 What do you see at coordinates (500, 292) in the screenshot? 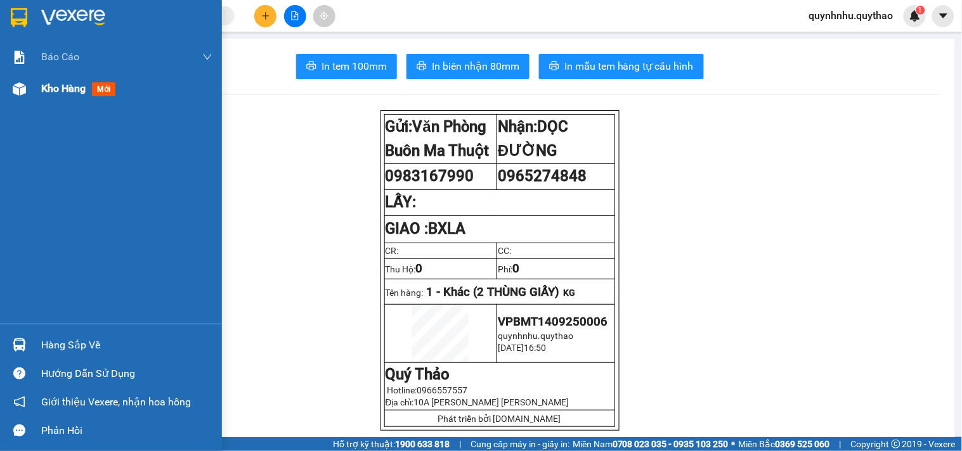
I see `p: Tên hàng:` at bounding box center [500, 292].